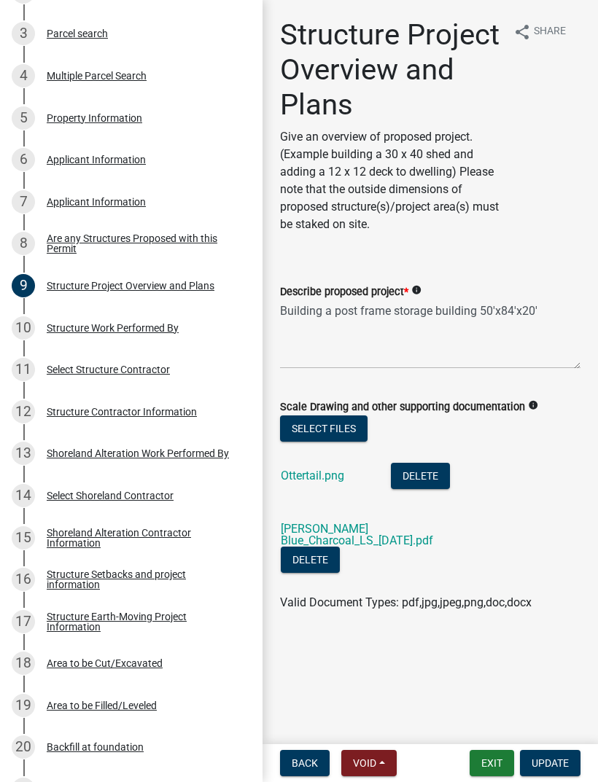  What do you see at coordinates (550, 32) in the screenshot?
I see `span: Share` at bounding box center [550, 32].